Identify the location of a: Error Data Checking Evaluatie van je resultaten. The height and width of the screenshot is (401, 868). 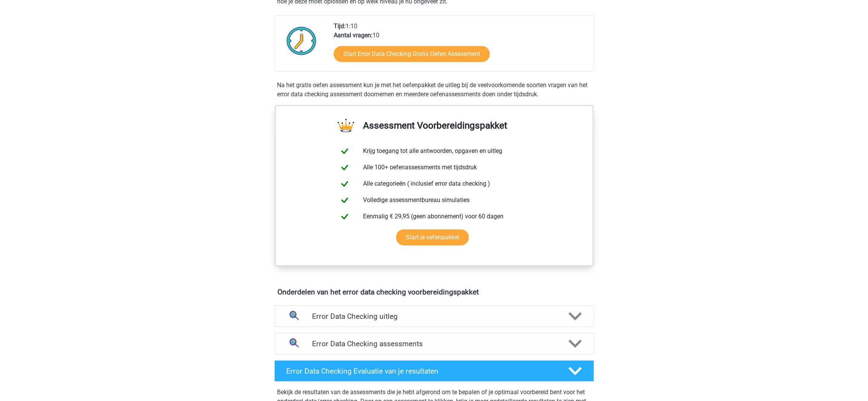
(434, 371).